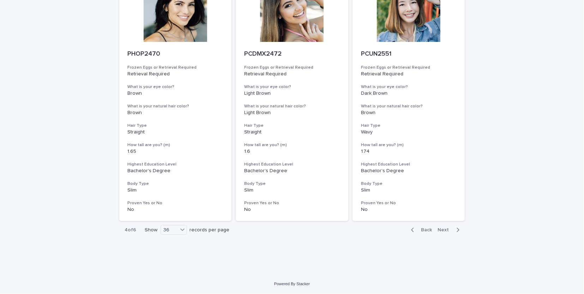  I want to click on span: Back, so click(424, 230).